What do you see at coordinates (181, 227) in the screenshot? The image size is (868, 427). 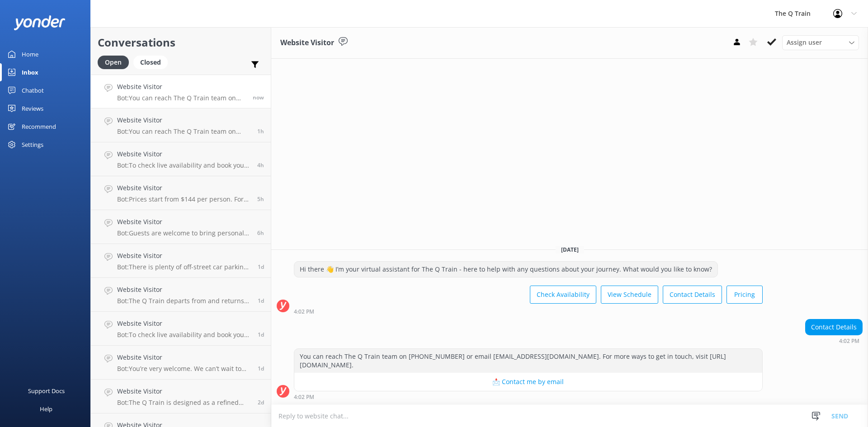 I see `a: Website VisitorBot:Guests are welcome to bring personal effects, including cameras, onto The Q Tr...` at bounding box center [181, 227].